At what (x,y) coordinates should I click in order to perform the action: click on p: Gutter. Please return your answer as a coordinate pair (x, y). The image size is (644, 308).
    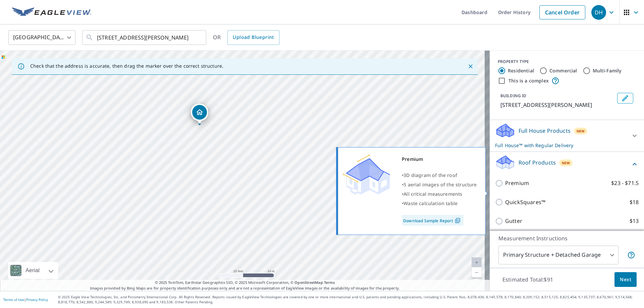
    Looking at the image, I should click on (514, 221).